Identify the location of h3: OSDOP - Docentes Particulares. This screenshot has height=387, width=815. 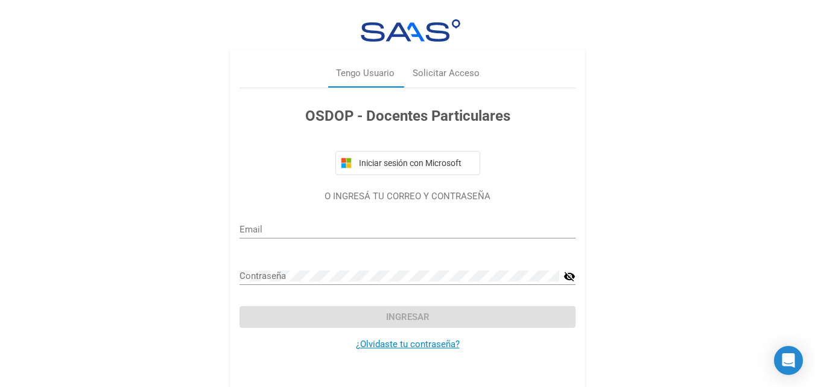
(407, 116).